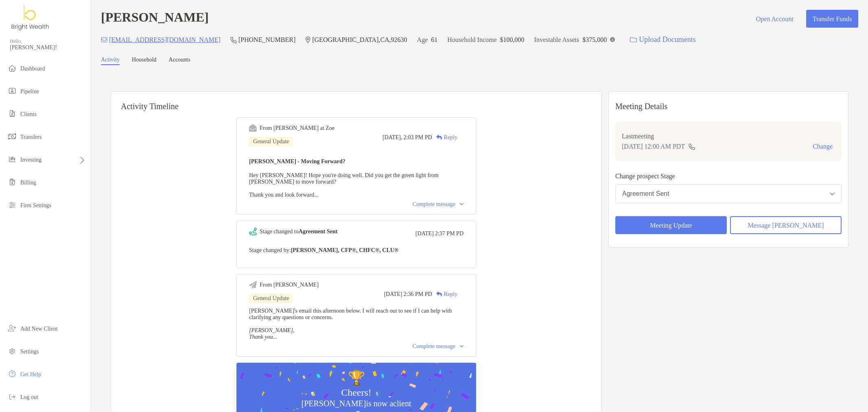 This screenshot has width=868, height=412. I want to click on p: $100,000, so click(513, 39).